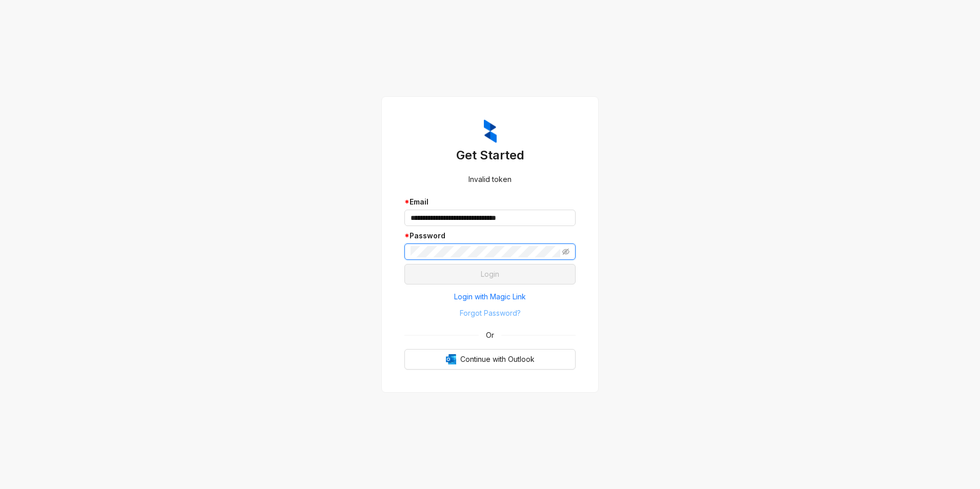  What do you see at coordinates (451, 359) in the screenshot?
I see `img: Outlook` at bounding box center [451, 359].